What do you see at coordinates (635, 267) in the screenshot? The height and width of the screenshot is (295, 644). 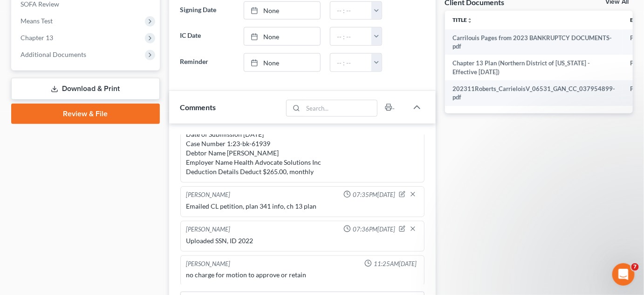 I see `span: 7` at bounding box center [635, 267].